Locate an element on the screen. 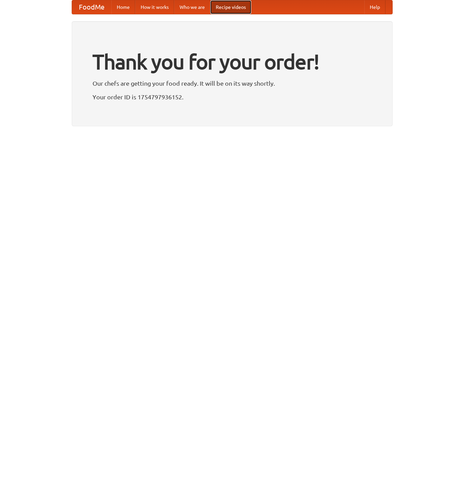 The width and height of the screenshot is (464, 483). p: Your order ID is 1754797936152. is located at coordinates (232, 97).